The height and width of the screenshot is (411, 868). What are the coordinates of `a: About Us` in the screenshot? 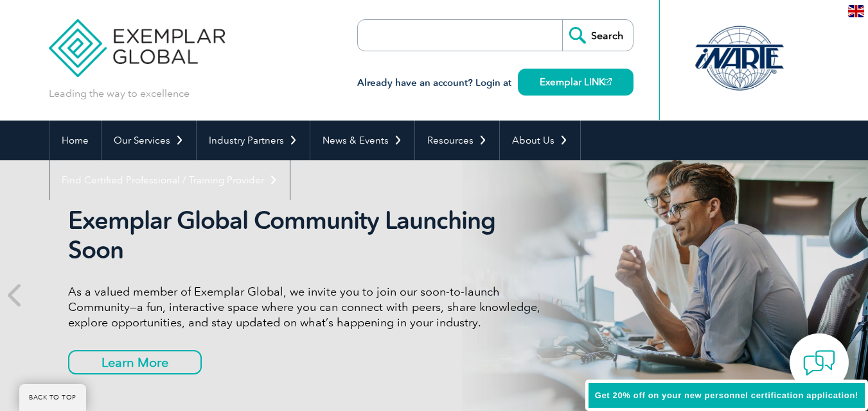 It's located at (539, 141).